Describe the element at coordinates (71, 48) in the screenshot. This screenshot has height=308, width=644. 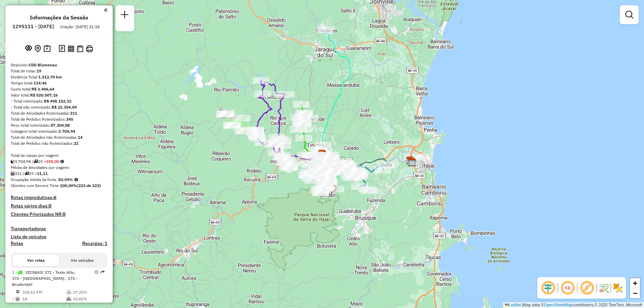
I see `button: Visualizar relatório de Roteirização` at that location.